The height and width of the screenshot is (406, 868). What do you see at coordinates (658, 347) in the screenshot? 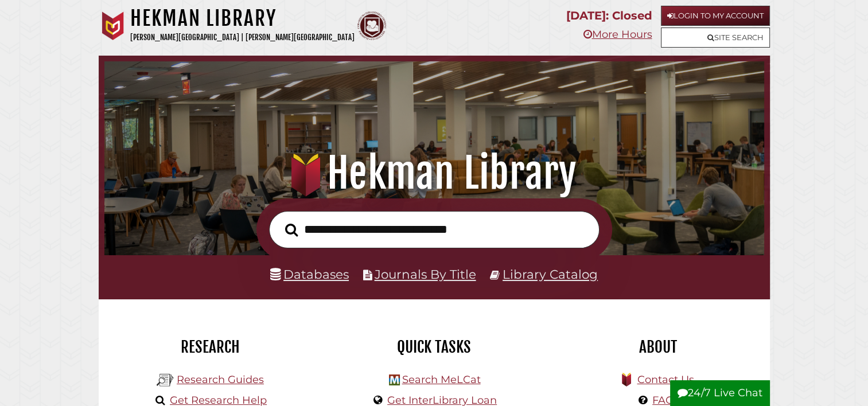
I see `h2: About` at bounding box center [658, 347].